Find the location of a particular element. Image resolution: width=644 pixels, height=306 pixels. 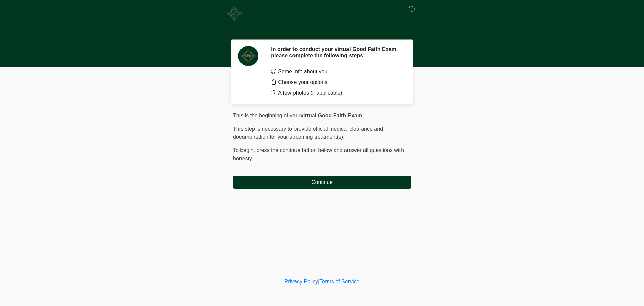

li: Some info about you is located at coordinates (336, 72).